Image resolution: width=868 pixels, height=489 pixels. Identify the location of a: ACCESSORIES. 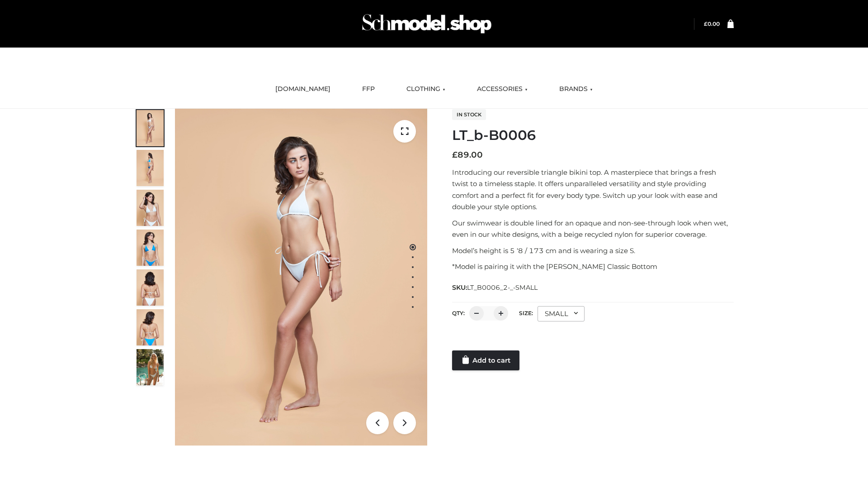
(502, 89).